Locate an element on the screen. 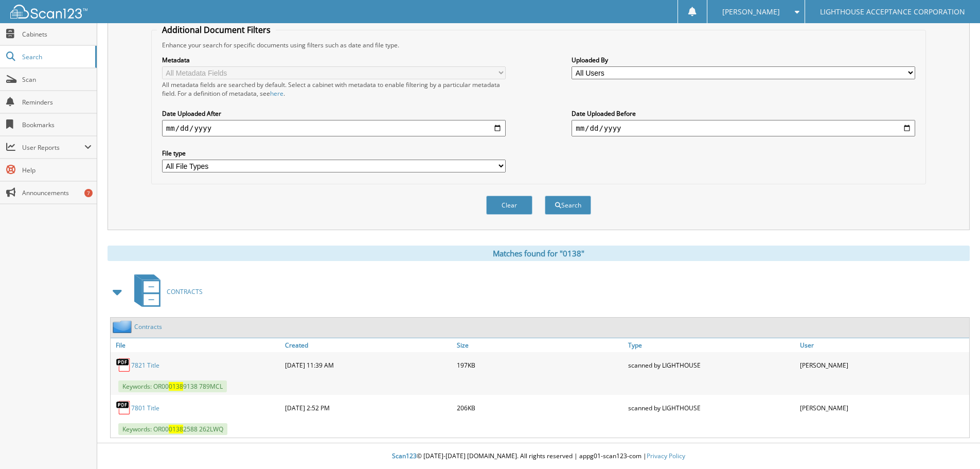 The width and height of the screenshot is (980, 469). label: Metadata is located at coordinates (333, 59).